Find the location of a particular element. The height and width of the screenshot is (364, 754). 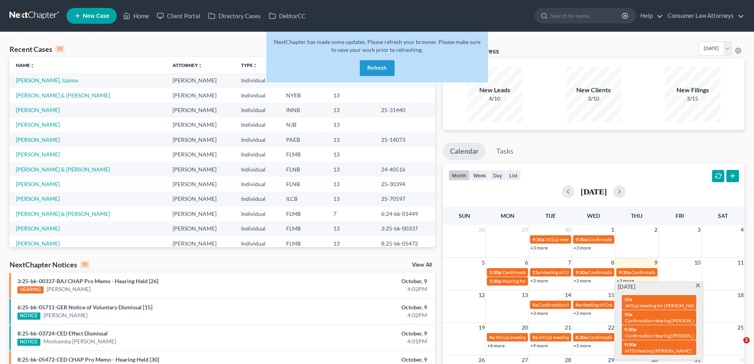

span: 25 is located at coordinates (740, 327).